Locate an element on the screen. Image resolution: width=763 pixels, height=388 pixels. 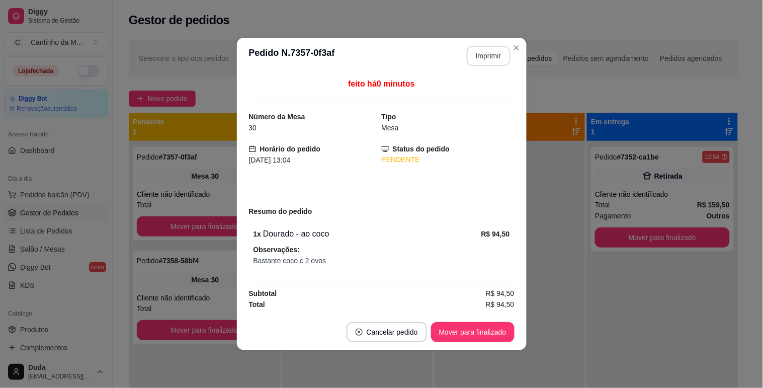
strong: R$ 94,50 is located at coordinates (496, 234).